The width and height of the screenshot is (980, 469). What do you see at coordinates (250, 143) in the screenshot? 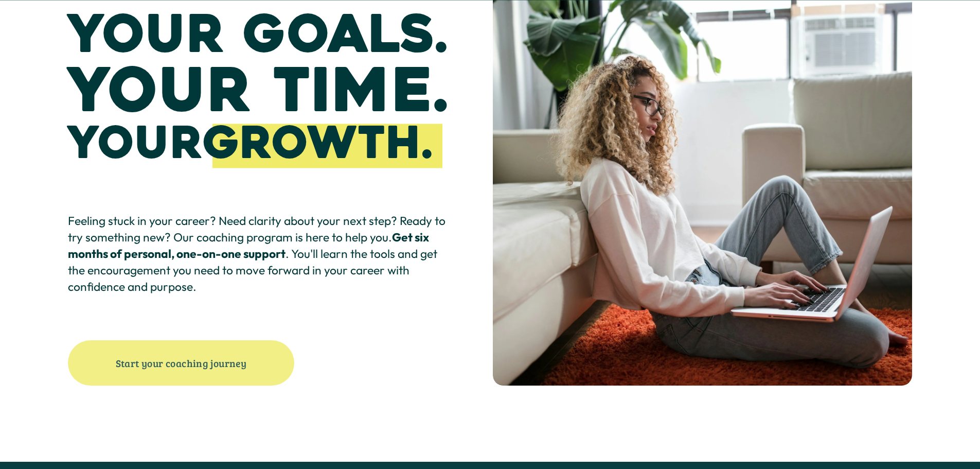
I see `h1: Your .` at bounding box center [250, 143].